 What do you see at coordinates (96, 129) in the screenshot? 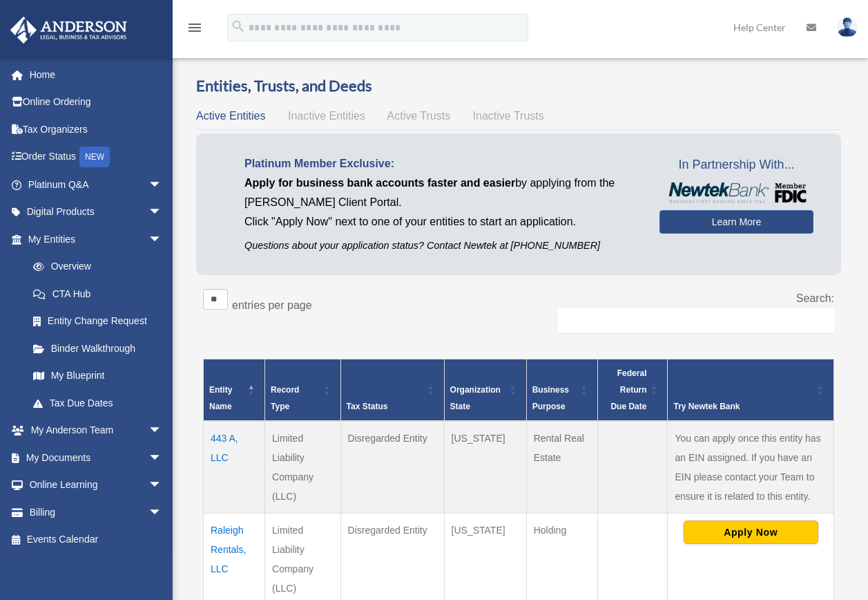
I see `a: Tax Organizers` at bounding box center [96, 129].